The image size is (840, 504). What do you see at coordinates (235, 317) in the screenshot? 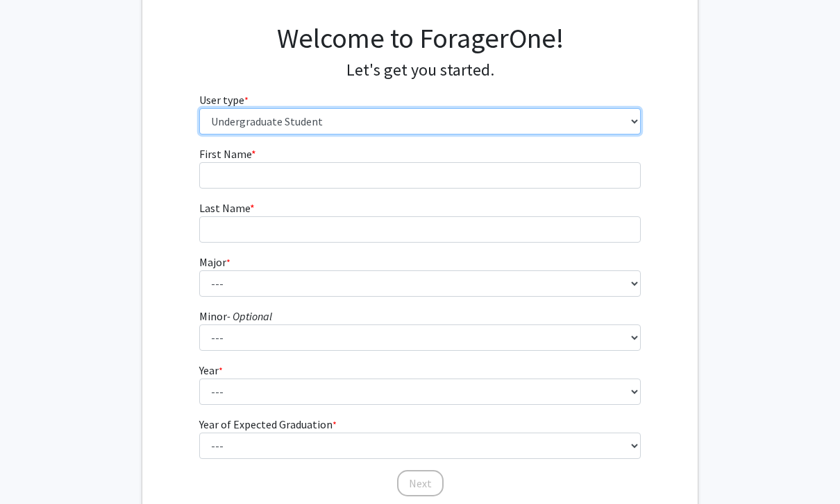
I see `label: Minor` at bounding box center [235, 317].